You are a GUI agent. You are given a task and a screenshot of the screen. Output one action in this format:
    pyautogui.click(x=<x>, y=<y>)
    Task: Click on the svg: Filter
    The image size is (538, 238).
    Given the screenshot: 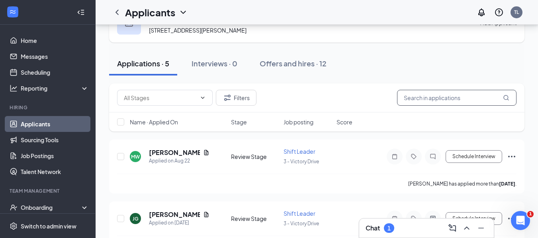 What is the action you would take?
    pyautogui.click(x=227, y=98)
    